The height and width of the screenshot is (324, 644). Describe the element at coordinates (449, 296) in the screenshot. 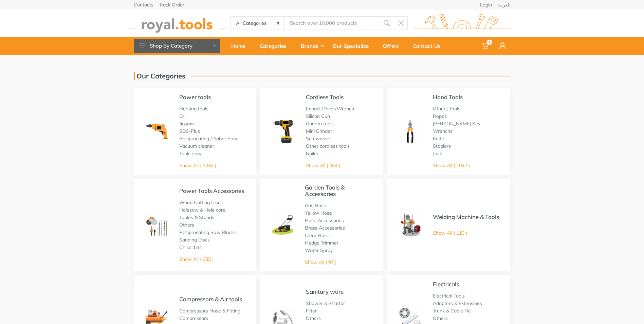

I see `a: Electrical Tools` at that location.